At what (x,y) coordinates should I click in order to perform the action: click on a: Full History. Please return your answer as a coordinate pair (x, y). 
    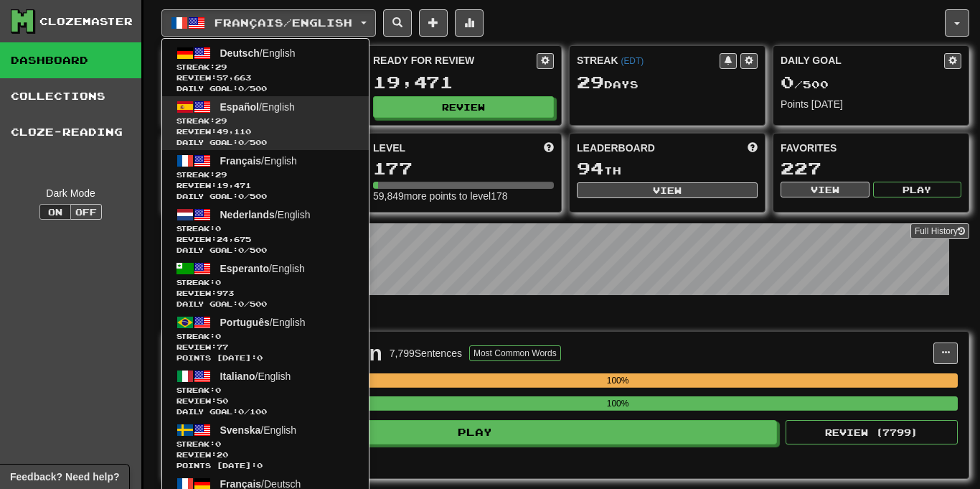
    Looking at the image, I should click on (940, 231).